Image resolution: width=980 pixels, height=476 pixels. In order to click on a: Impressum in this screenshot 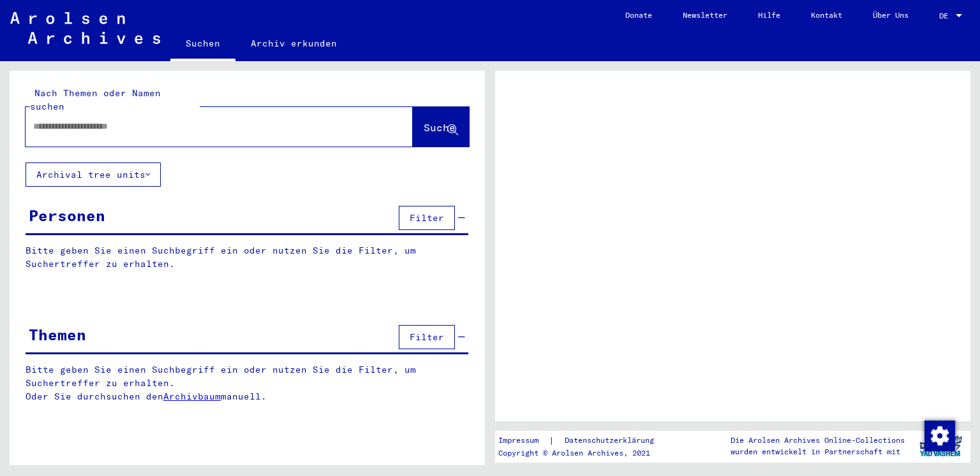, I will do `click(524, 440)`.